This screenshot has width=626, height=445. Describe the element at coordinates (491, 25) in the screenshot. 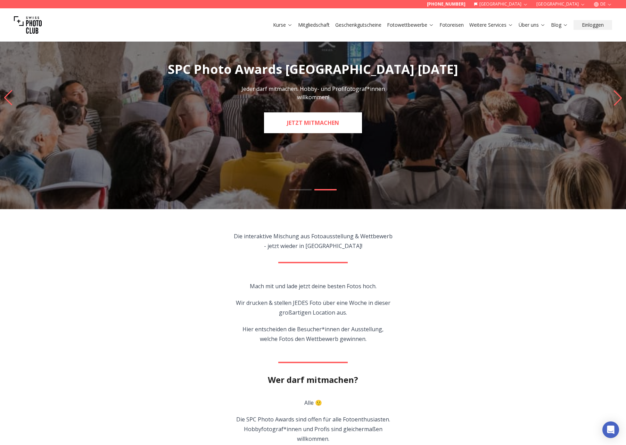

I see `a: Weitere Services` at that location.